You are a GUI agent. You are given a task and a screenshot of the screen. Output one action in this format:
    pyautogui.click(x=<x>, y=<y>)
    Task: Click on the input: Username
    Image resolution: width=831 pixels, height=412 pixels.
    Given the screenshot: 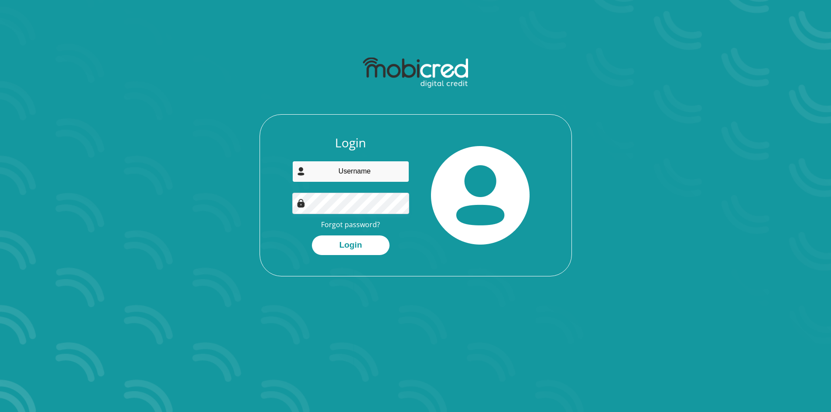 What is the action you would take?
    pyautogui.click(x=351, y=171)
    